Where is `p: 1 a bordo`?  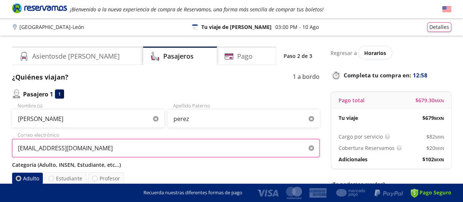
p: 1 a bordo is located at coordinates (306, 77).